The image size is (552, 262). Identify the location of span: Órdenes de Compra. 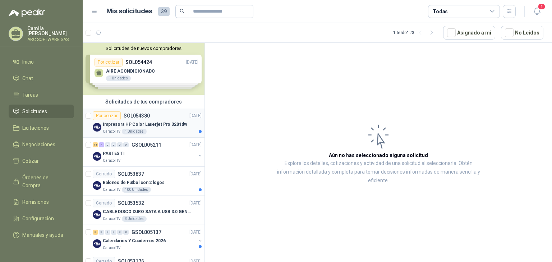
(45, 181).